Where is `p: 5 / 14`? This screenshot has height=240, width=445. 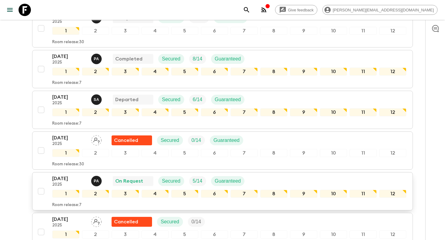 p: 5 / 14 is located at coordinates (197, 181).